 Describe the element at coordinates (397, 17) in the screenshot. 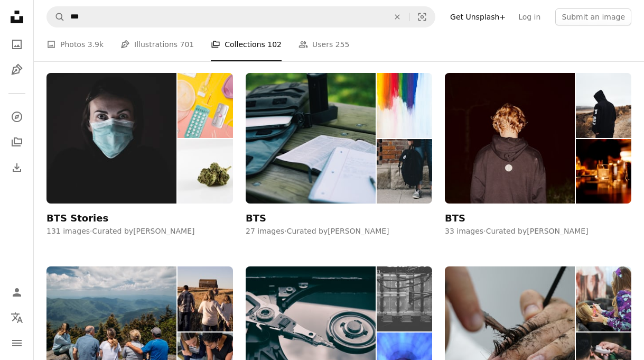

I see `button: Clear` at that location.